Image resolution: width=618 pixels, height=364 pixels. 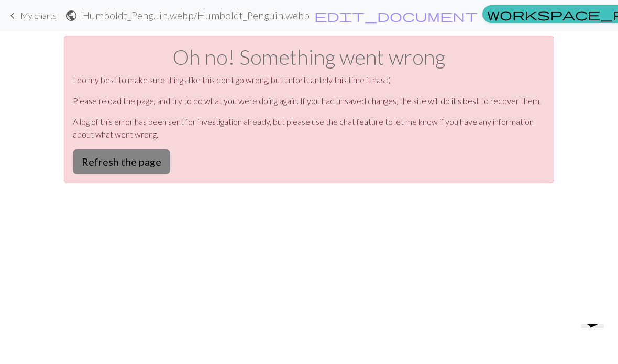 What do you see at coordinates (396, 16) in the screenshot?
I see `span: edit_document` at bounding box center [396, 16].